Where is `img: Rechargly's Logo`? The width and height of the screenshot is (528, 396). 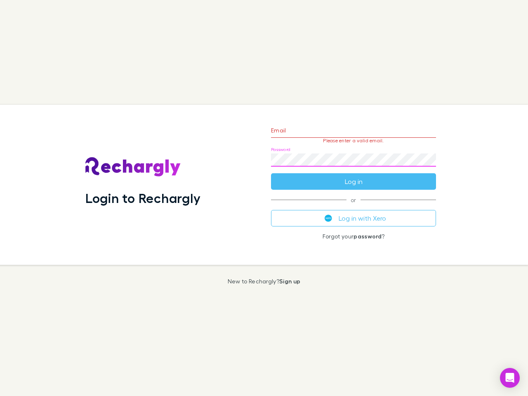 img: Rechargly's Logo is located at coordinates (133, 167).